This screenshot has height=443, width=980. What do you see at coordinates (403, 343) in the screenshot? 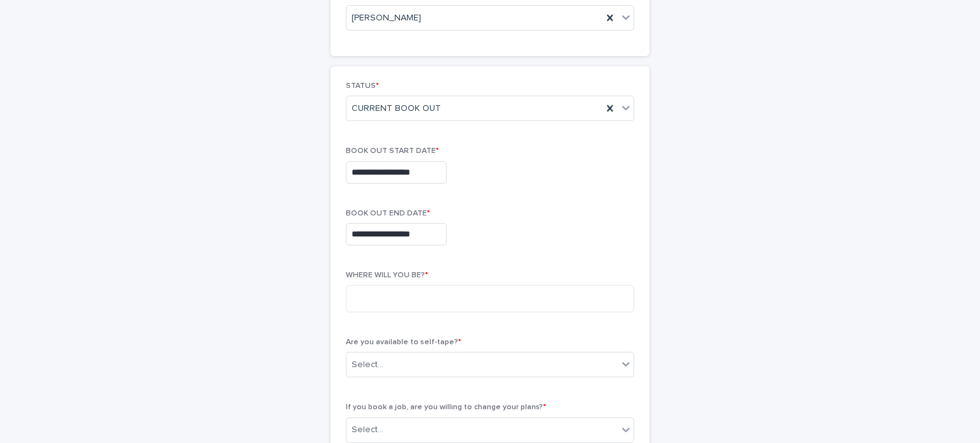
I see `span: Are you available to self-tape?` at bounding box center [403, 343].